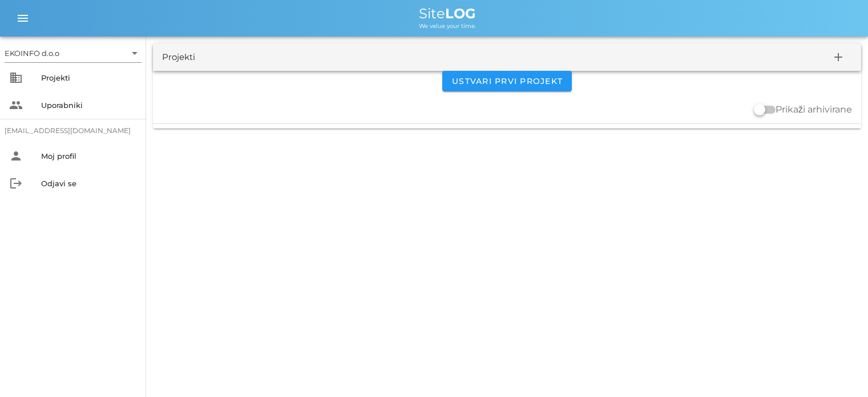 The image size is (868, 397). Describe the element at coordinates (89, 183) in the screenshot. I see `div: Odjavi se` at that location.